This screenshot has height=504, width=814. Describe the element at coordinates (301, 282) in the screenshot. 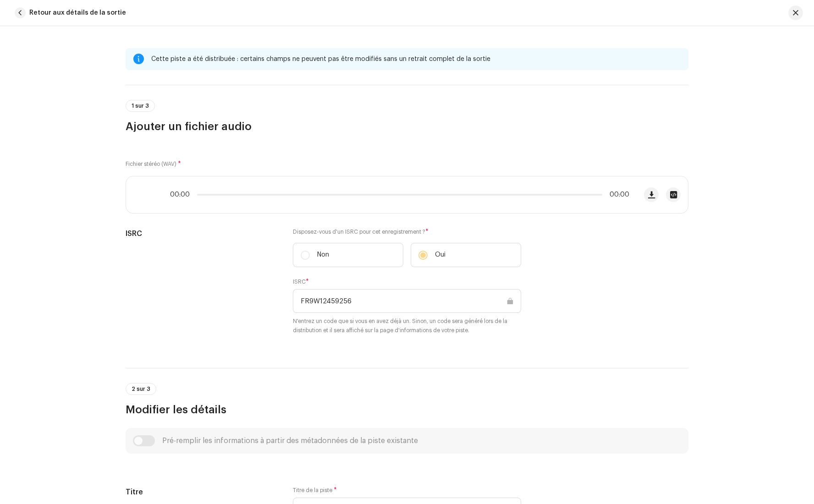

I see `label: ISRC` at that location.